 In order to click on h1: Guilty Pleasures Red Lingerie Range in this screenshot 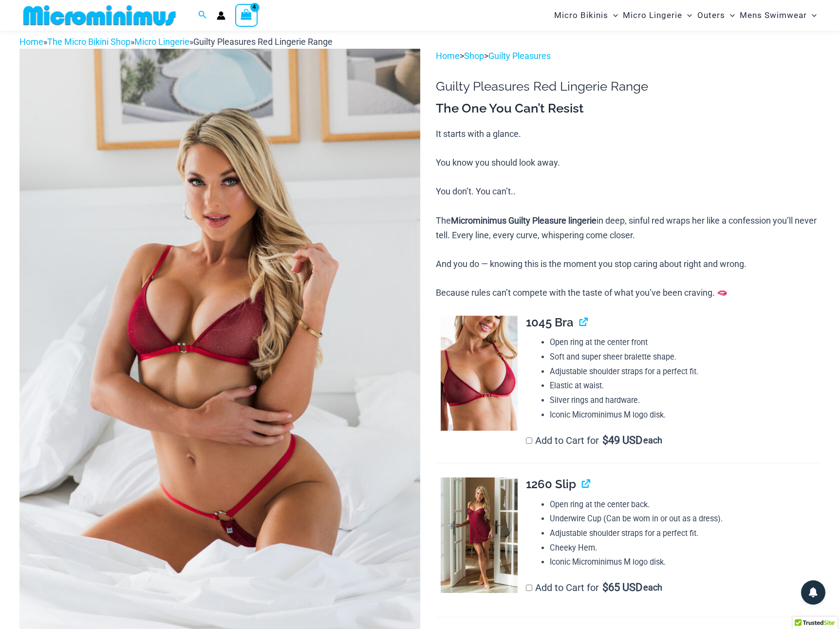, I will do `click(628, 86)`.